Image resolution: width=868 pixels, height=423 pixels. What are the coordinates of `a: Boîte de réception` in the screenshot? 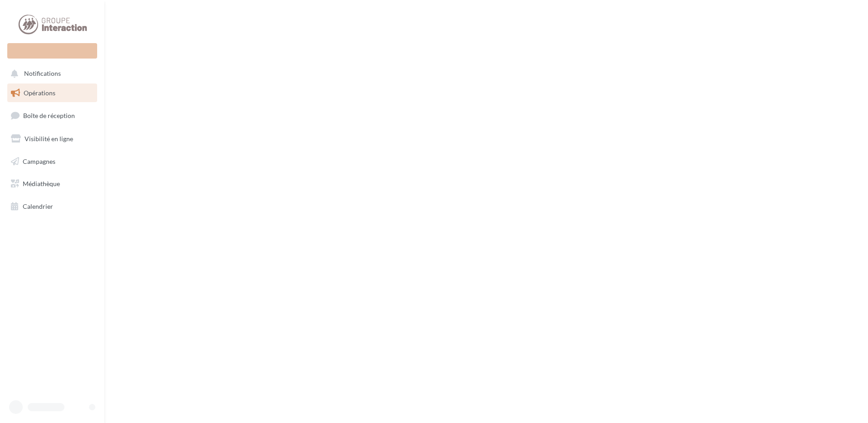 It's located at (52, 115).